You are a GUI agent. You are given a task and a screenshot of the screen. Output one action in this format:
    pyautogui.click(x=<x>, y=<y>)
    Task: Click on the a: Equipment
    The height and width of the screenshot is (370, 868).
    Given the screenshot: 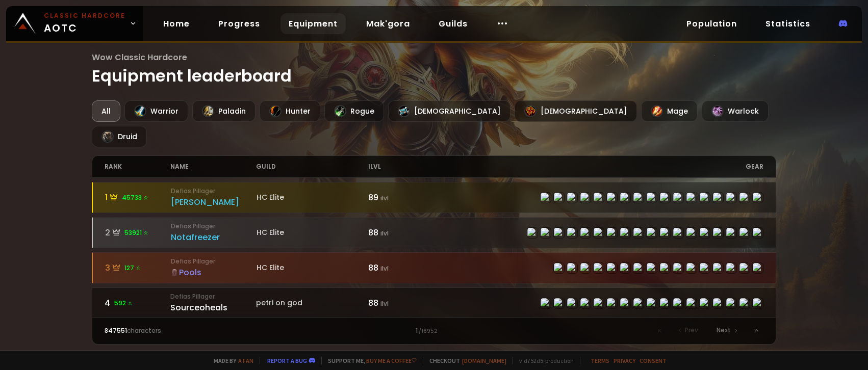 What is the action you would take?
    pyautogui.click(x=313, y=23)
    